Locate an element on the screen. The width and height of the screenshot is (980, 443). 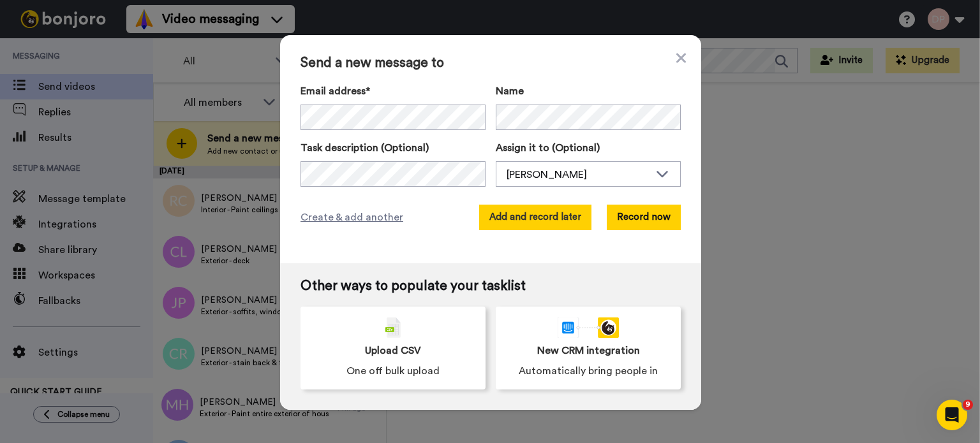
span: Upload CSV is located at coordinates (393, 351).